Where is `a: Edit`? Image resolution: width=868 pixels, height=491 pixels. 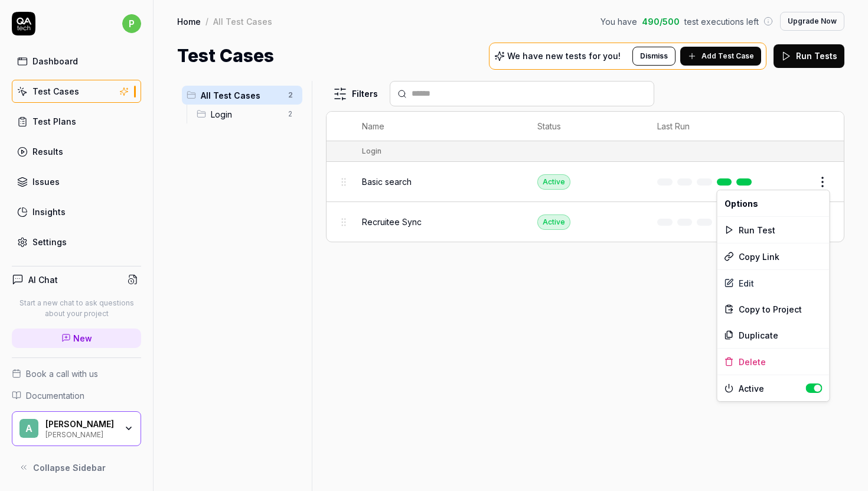 a: Edit is located at coordinates (774, 283).